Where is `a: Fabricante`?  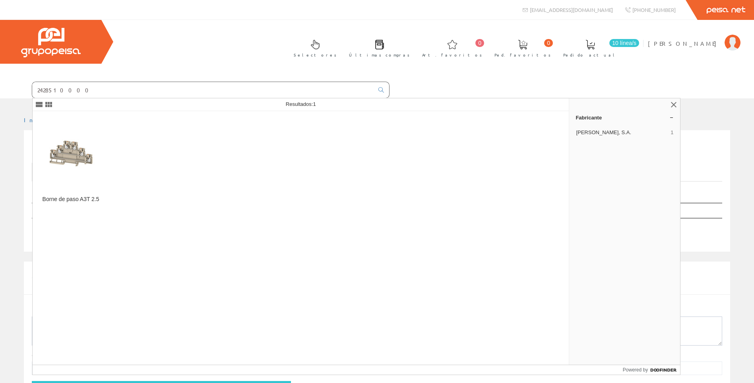 a: Fabricante is located at coordinates (625, 117).